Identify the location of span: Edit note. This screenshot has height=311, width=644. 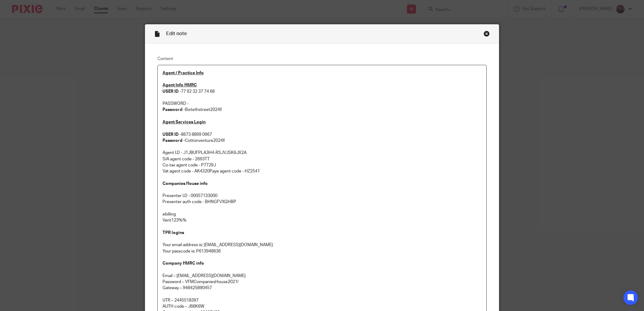
(177, 33).